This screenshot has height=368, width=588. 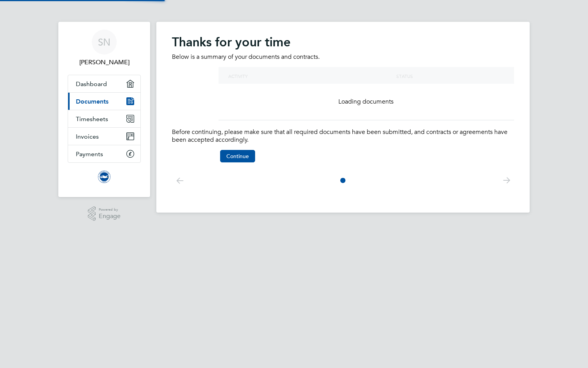 What do you see at coordinates (92, 101) in the screenshot?
I see `span: Documents` at bounding box center [92, 101].